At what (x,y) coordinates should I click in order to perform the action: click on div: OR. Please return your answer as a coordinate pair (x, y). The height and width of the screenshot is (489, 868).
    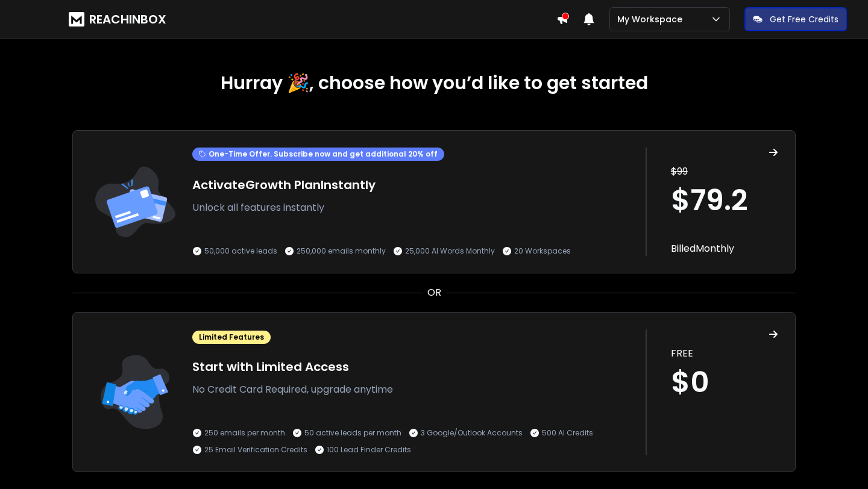
    Looking at the image, I should click on (434, 293).